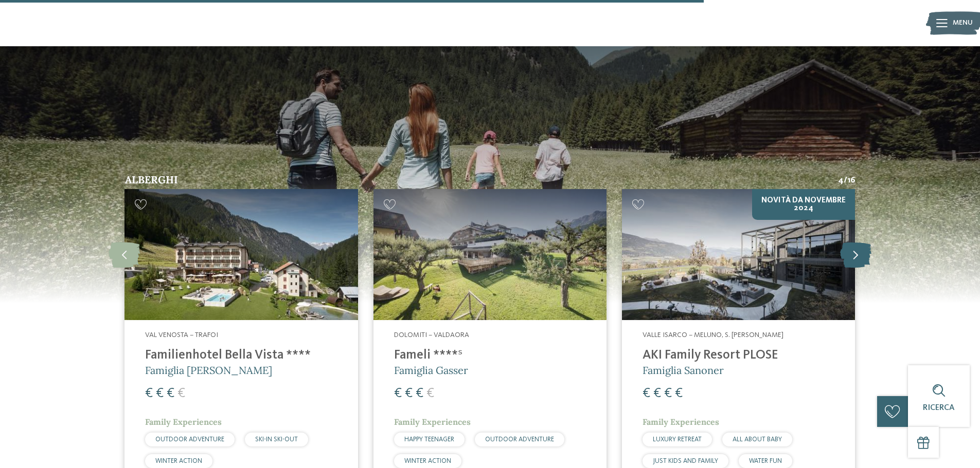 Image resolution: width=980 pixels, height=468 pixels. I want to click on span: WATER FUN, so click(765, 461).